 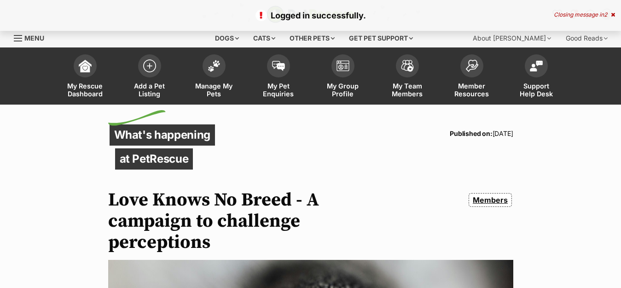 What do you see at coordinates (150, 77) in the screenshot?
I see `a: Add a Pet Listing` at bounding box center [150, 77].